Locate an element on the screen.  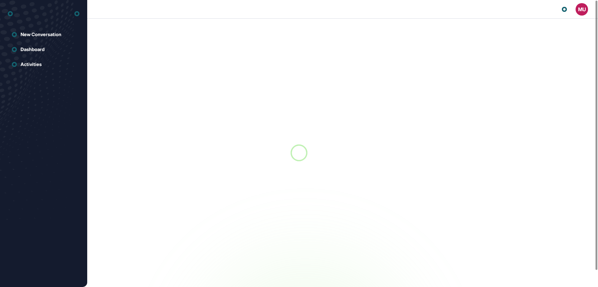
div: New Conversation is located at coordinates (41, 35).